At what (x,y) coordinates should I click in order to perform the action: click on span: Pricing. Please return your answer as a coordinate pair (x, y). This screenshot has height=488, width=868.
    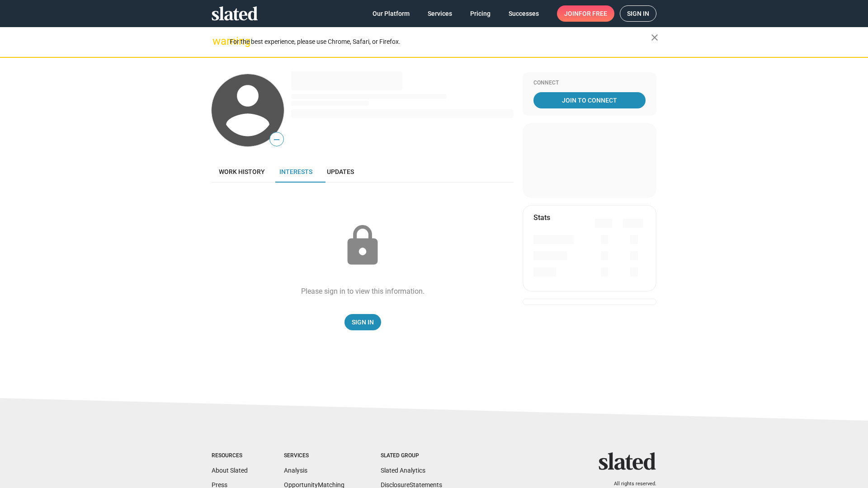
    Looking at the image, I should click on (480, 14).